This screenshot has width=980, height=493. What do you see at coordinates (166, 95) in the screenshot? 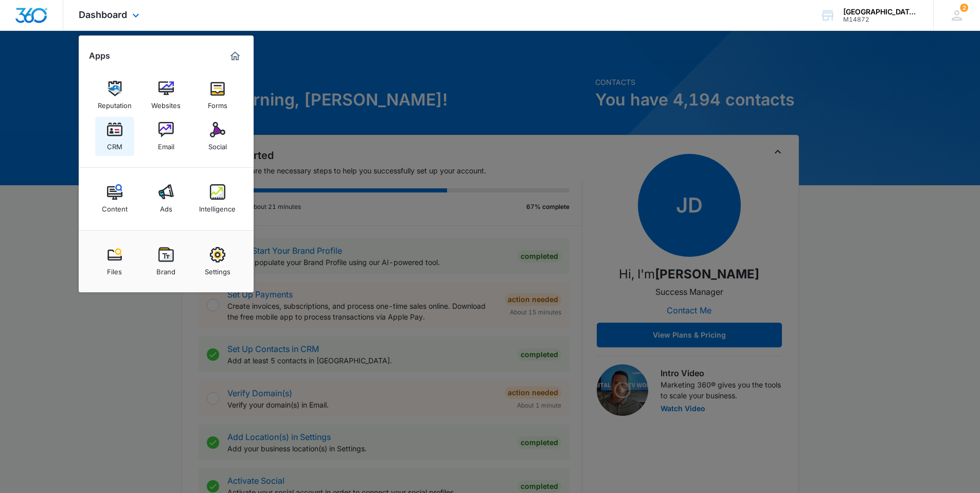
I see `a: Websites` at bounding box center [166, 95].